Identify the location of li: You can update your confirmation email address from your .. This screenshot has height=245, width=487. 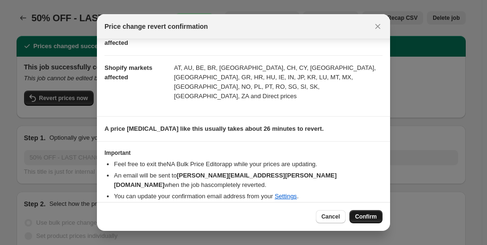
(248, 197).